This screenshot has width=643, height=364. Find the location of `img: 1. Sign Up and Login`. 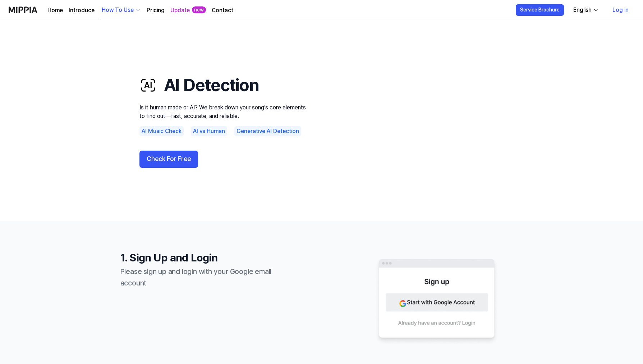

img: 1. Sign Up and Login is located at coordinates (437, 300).